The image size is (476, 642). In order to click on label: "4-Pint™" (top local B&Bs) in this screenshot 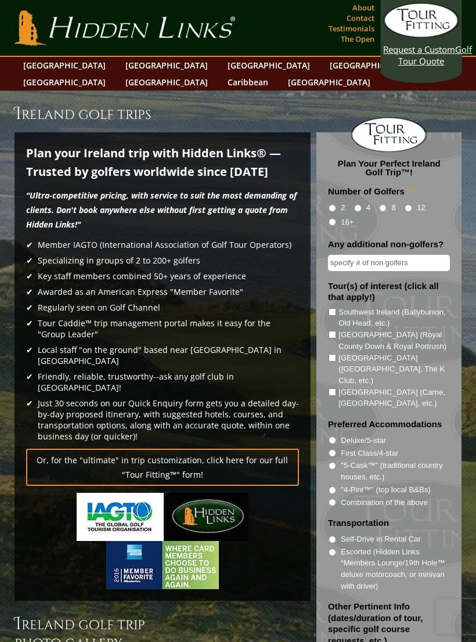, I will do `click(386, 490)`.